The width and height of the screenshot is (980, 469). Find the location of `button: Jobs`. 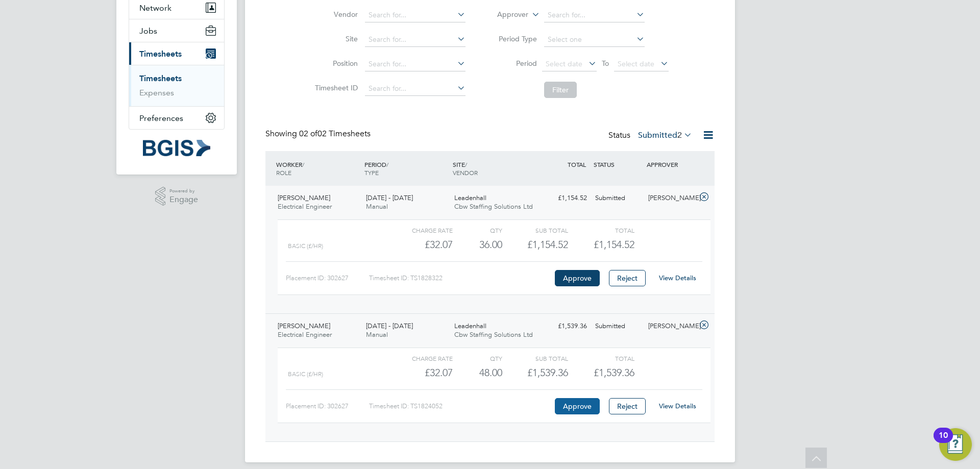

button: Jobs is located at coordinates (176, 31).